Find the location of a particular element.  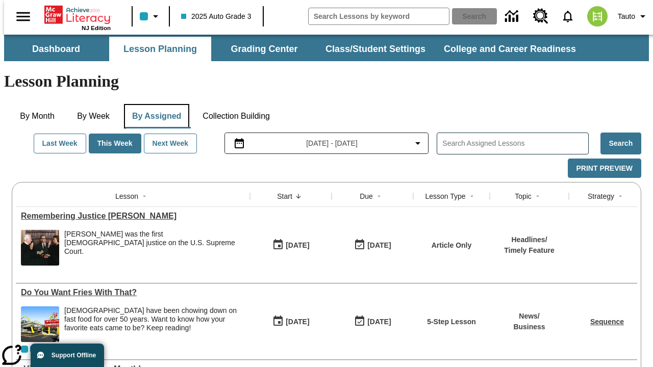

span: Sandra Day O'Connor was the first female justice on the U.S. Supreme Court. is located at coordinates (155, 248).